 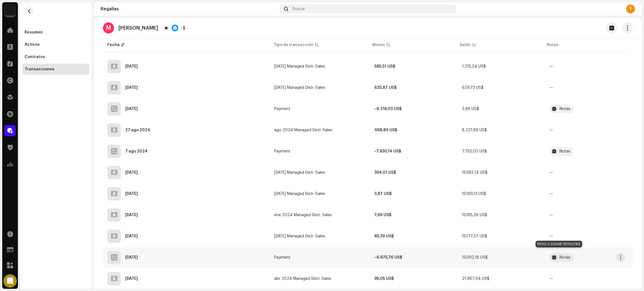 What do you see at coordinates (474, 194) in the screenshot?
I see `span: 15.189,13 US$` at bounding box center [474, 194].